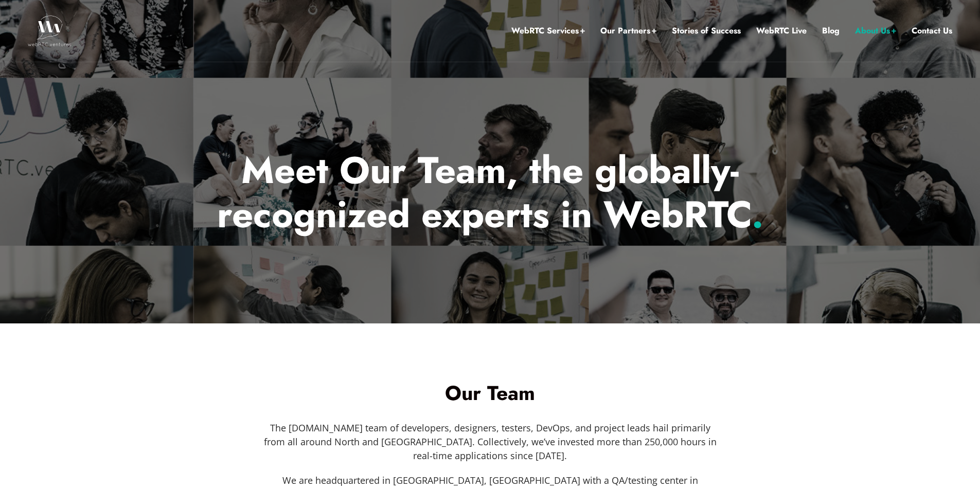 The width and height of the screenshot is (980, 490). Describe the element at coordinates (628, 31) in the screenshot. I see `a: Our Partners` at that location.